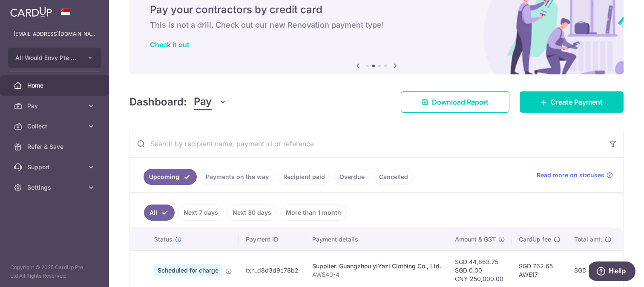 This screenshot has height=287, width=644. What do you see at coordinates (570, 175) in the screenshot?
I see `span: Read more on statuses` at bounding box center [570, 175].